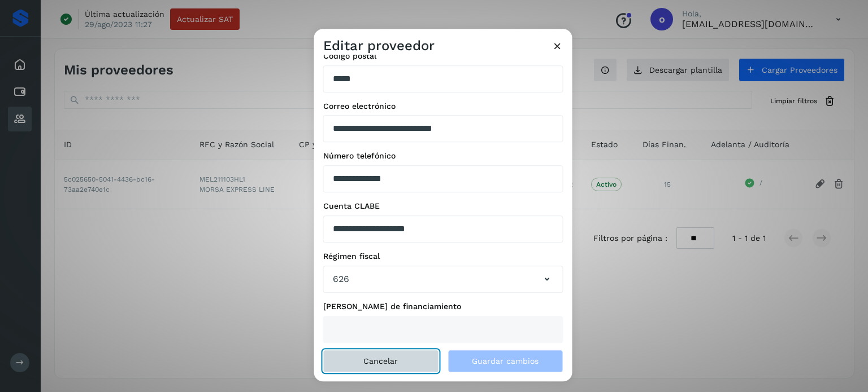 This screenshot has height=392, width=868. I want to click on label: Número telefónico, so click(443, 156).